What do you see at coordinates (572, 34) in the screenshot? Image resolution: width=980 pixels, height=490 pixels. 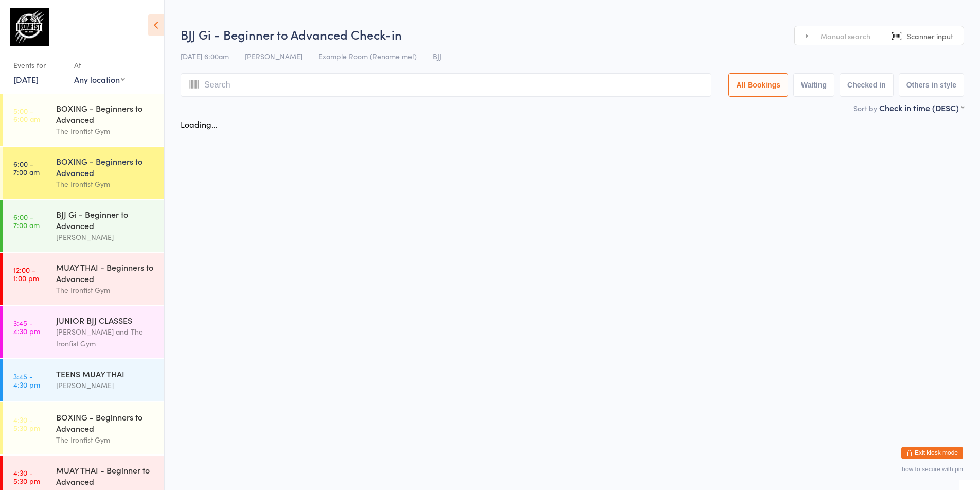 I see `h2: BJJ Gi - Beginner to Advanced Check-in` at bounding box center [572, 34].